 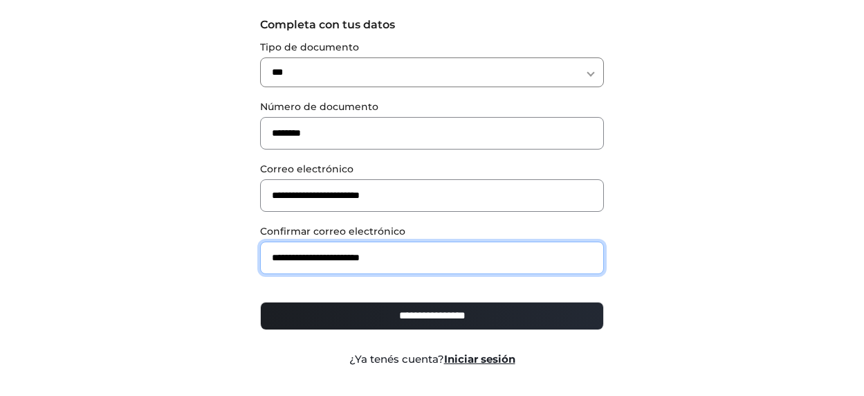 What do you see at coordinates (432, 169) in the screenshot?
I see `label: Correo electrónico` at bounding box center [432, 169].